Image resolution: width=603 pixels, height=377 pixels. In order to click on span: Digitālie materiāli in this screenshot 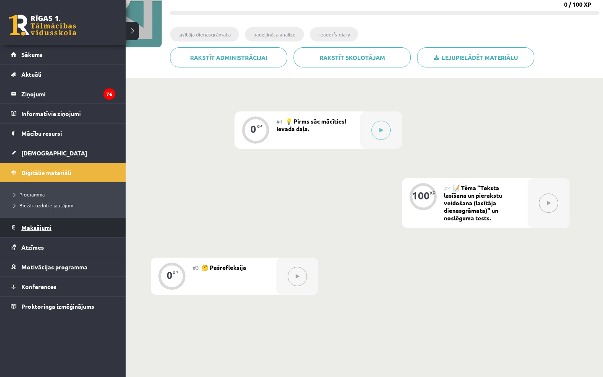, I will do `click(46, 173)`.